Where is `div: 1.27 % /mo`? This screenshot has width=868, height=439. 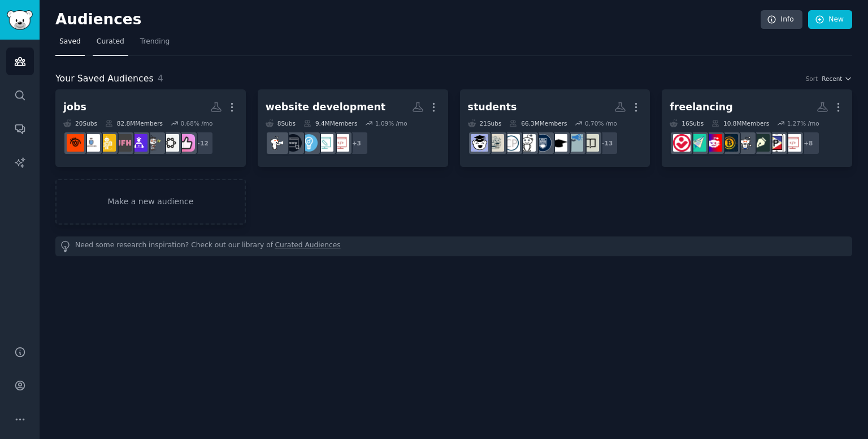
div: 1.27 % /mo is located at coordinates (803, 123).